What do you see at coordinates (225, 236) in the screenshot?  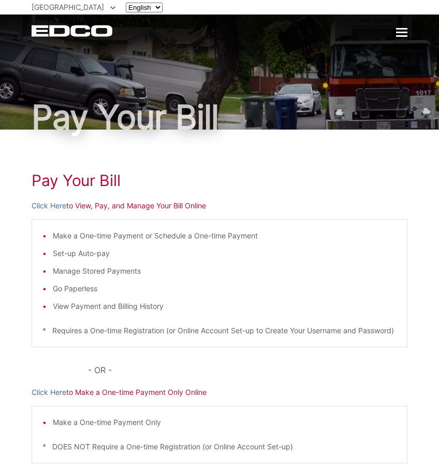 I see `li: Make a One-time Payment or Schedule a One-time Payment` at bounding box center [225, 236].